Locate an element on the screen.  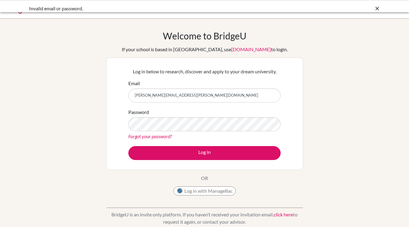
p: BridgeU is an invite only platform. If you haven’t received your invitation email, to request it ... is located at coordinates (205, 218).